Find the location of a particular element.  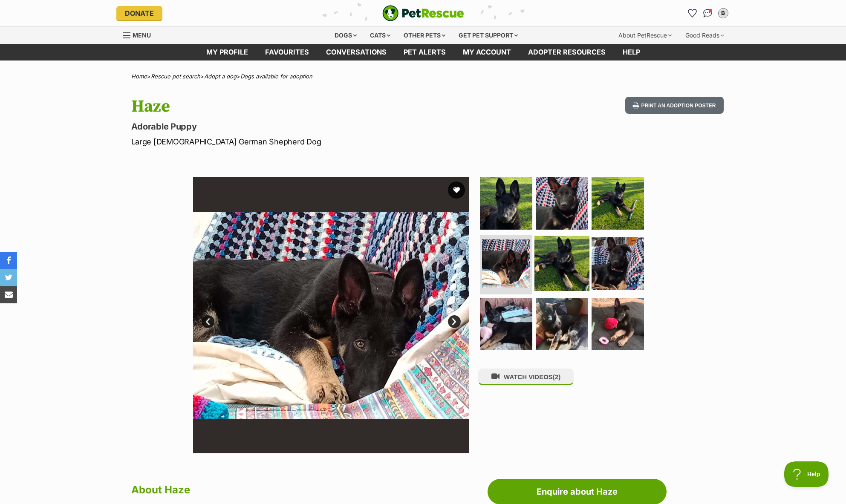

a: Conversations is located at coordinates (708, 13).